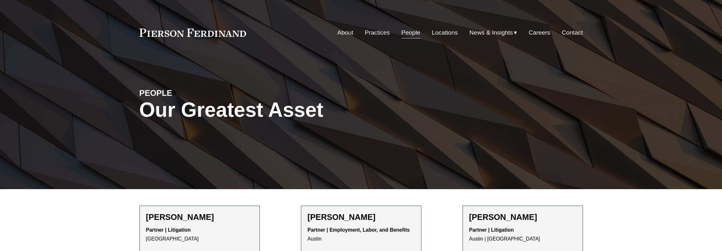 The width and height of the screenshot is (722, 251). What do you see at coordinates (445, 33) in the screenshot?
I see `a: Locations` at bounding box center [445, 33].